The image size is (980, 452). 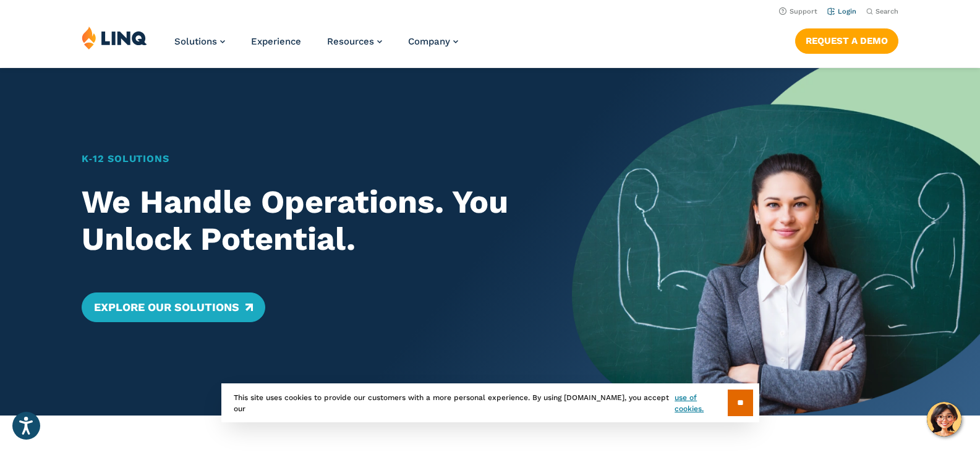 I want to click on span: Company, so click(x=429, y=41).